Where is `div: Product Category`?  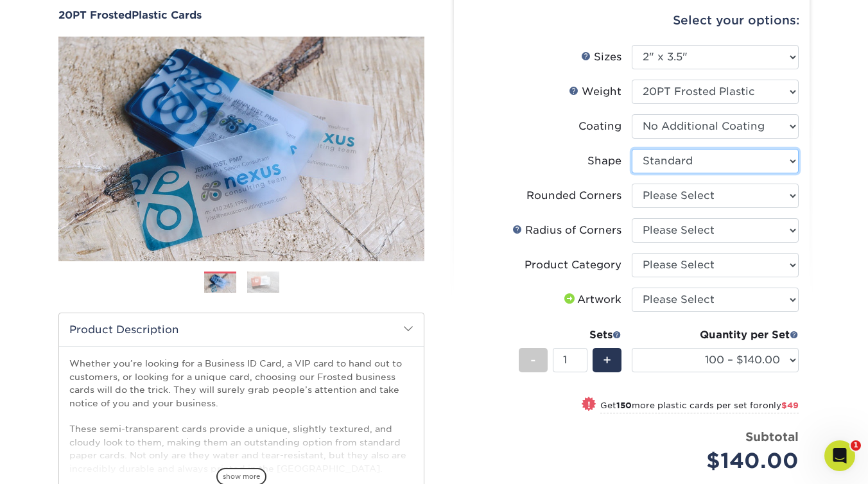 div: Product Category is located at coordinates (573, 265).